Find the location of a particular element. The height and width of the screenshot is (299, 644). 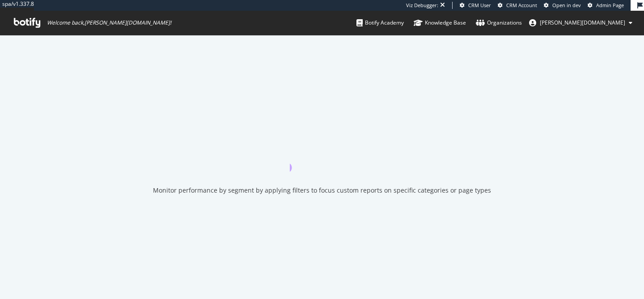

a: CRM User is located at coordinates (475, 6).